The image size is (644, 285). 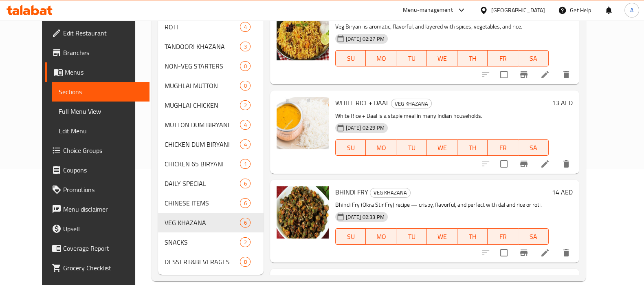 I want to click on div: ROTI, so click(x=202, y=27).